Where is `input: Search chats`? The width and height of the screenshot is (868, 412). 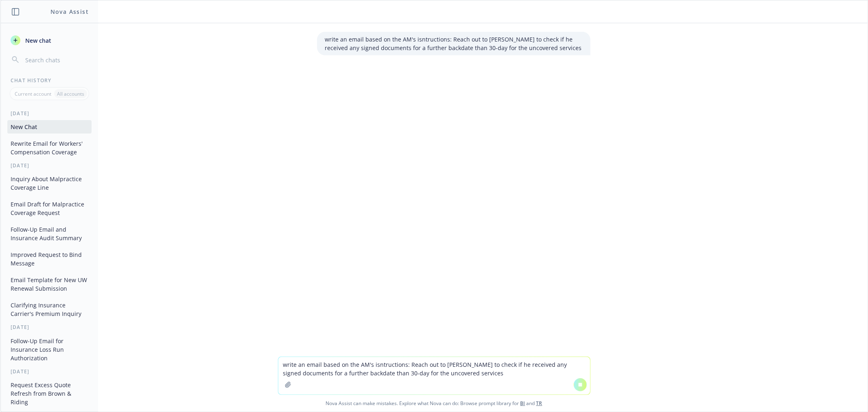
input: Search chats is located at coordinates (56, 60).